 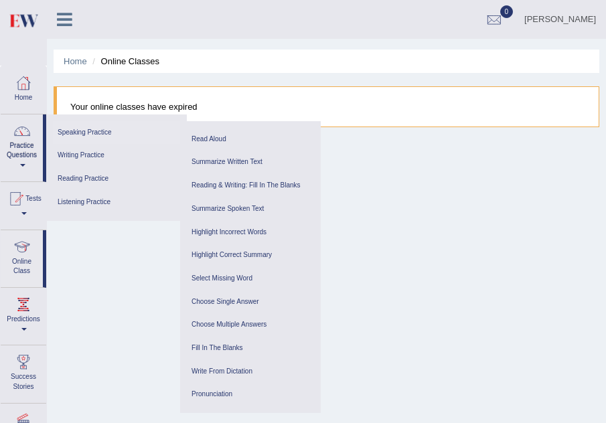 What do you see at coordinates (250, 302) in the screenshot?
I see `a: Choose Single Answer` at bounding box center [250, 302].